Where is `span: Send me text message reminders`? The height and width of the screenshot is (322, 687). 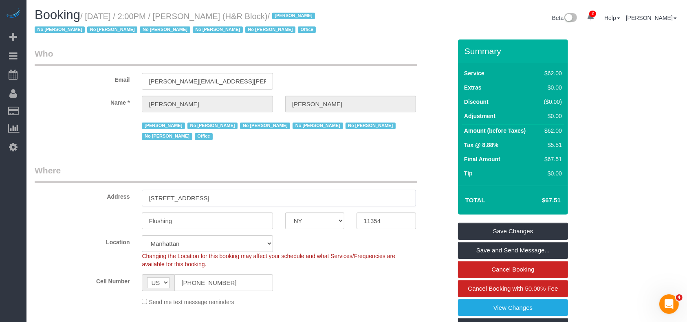
span: Send me text message reminders is located at coordinates (191, 302).